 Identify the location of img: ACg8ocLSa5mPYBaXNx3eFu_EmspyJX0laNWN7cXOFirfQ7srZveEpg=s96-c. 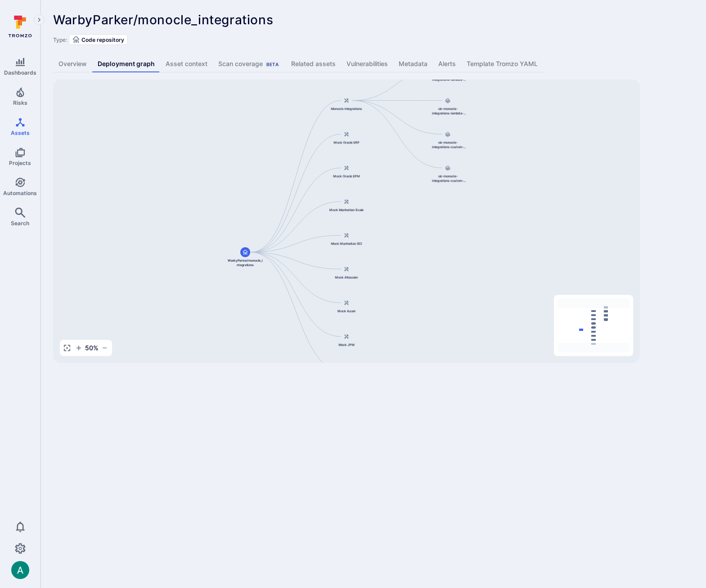
(20, 570).